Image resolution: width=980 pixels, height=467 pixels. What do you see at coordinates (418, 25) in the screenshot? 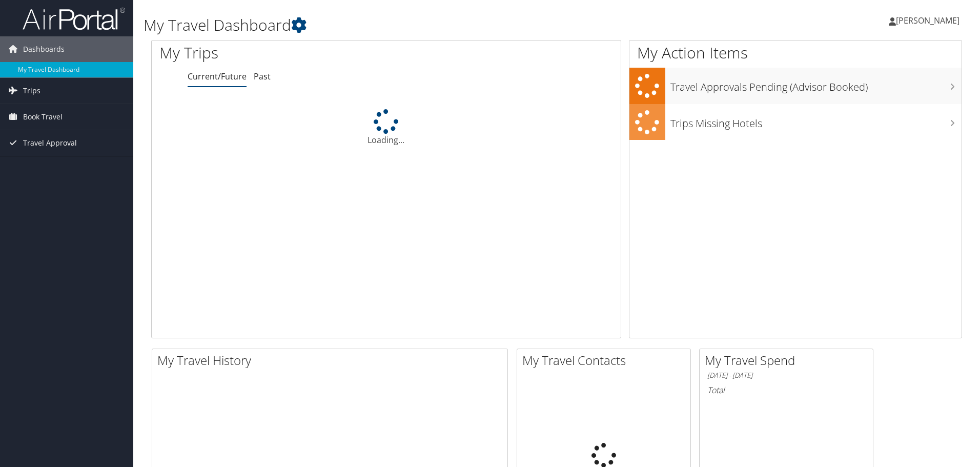
I see `h1: My Travel Dashboard` at bounding box center [418, 25].